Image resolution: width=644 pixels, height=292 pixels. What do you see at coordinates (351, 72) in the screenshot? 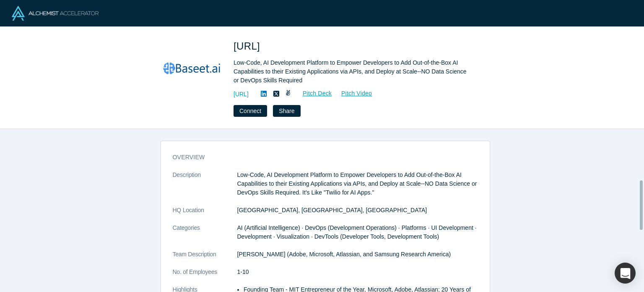
I see `div: Low-Code, AI Development Platform to Empower Developers to Add Out-of-the-Box AI Capabilities to ...` at bounding box center [351, 72].